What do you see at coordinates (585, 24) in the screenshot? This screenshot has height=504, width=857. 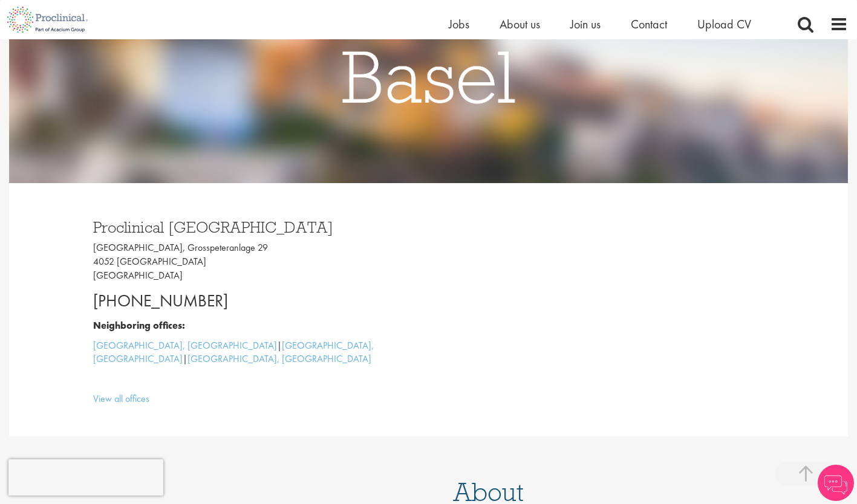 I see `span: Join us` at bounding box center [585, 24].